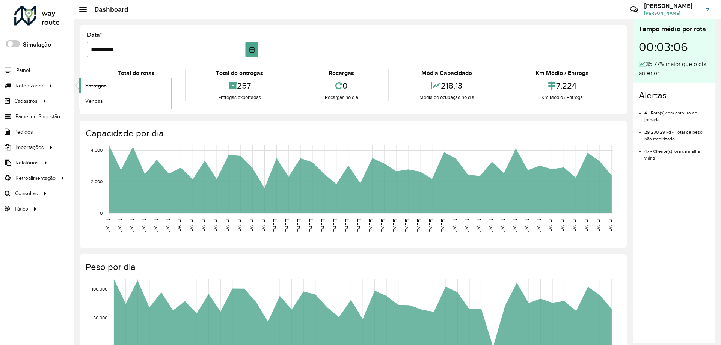  What do you see at coordinates (26, 101) in the screenshot?
I see `span: Cadastros` at bounding box center [26, 101].